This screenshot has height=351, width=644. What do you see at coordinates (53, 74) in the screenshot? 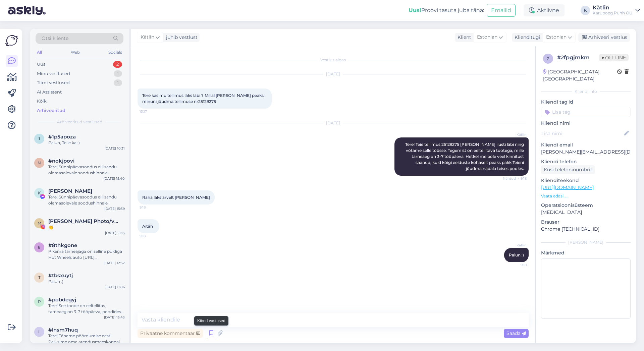
I see `div: Minu vestlused` at bounding box center [53, 74].